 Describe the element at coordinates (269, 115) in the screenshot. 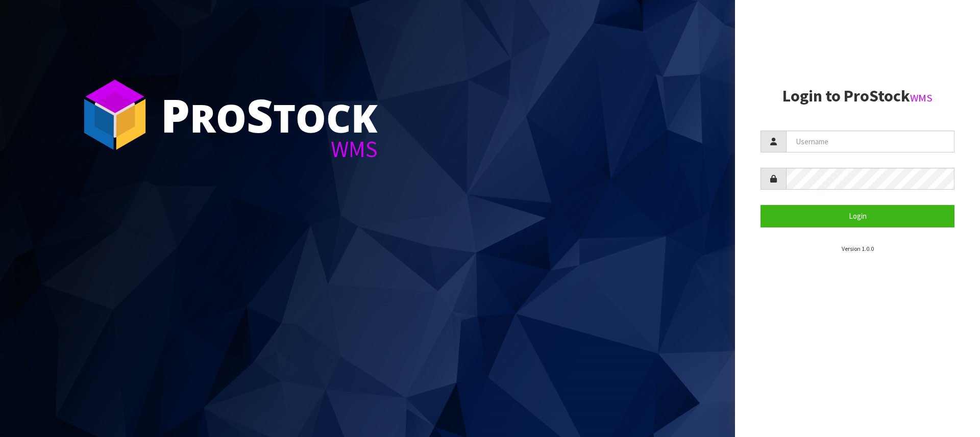

I see `div: ro tock` at that location.